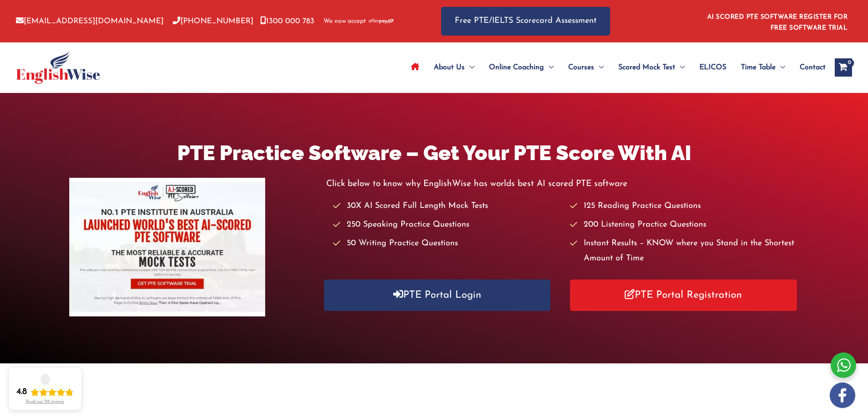 The width and height of the screenshot is (868, 419). I want to click on a: ELICOS, so click(713, 68).